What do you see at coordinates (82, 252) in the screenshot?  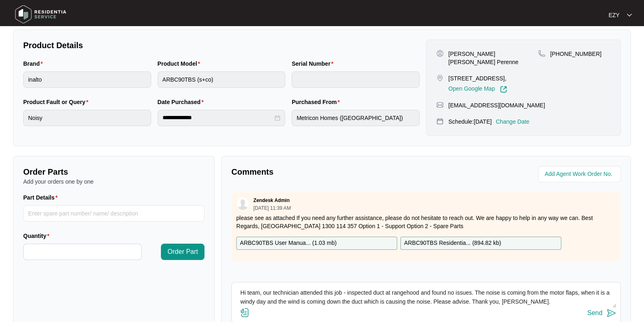 I see `input: Quantity` at bounding box center [82, 252].